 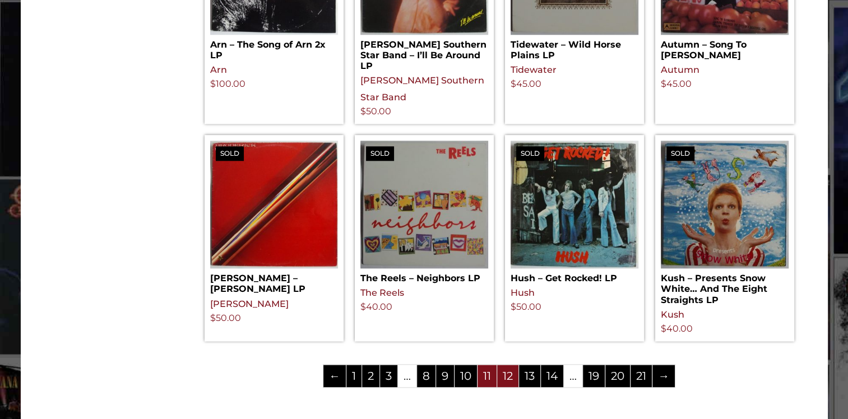 What do you see at coordinates (552, 376) in the screenshot?
I see `a: Page 14` at bounding box center [552, 376].